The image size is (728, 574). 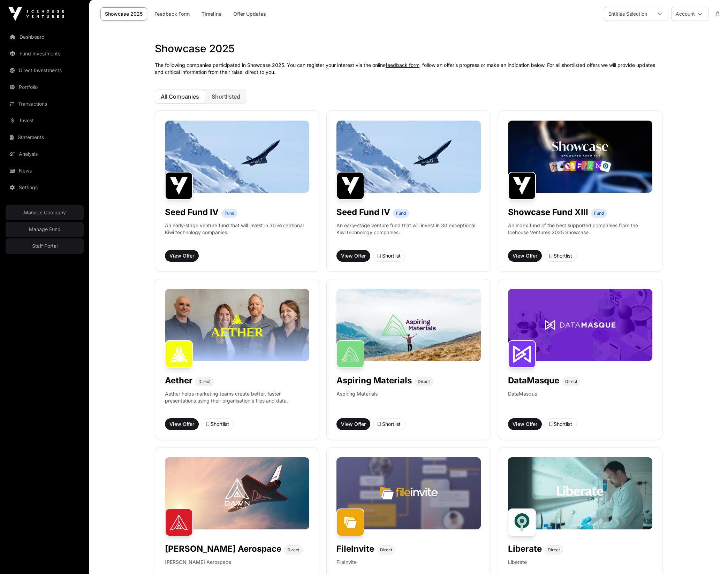 What do you see at coordinates (179, 354) in the screenshot?
I see `img: Aether` at bounding box center [179, 354].